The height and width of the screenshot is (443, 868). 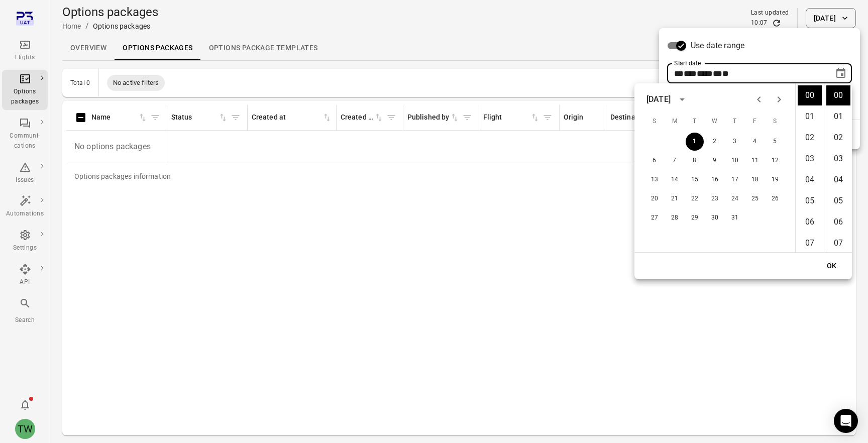 What do you see at coordinates (675, 199) in the screenshot?
I see `button: 21` at bounding box center [675, 199].